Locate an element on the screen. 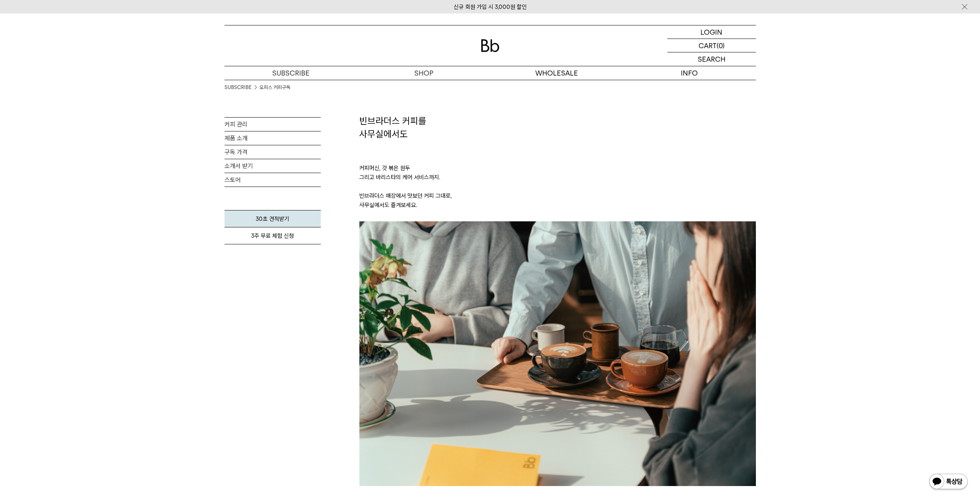 The height and width of the screenshot is (503, 980). img: 로고 is located at coordinates (490, 45).